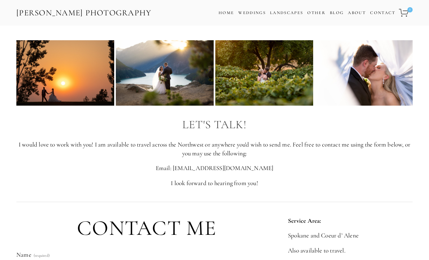  What do you see at coordinates (264, 73) in the screenshot?
I see `img: ©ZachNichols (July 22, 2021 [19.56.37]) - ZAC_6505.jpg` at bounding box center [264, 73].